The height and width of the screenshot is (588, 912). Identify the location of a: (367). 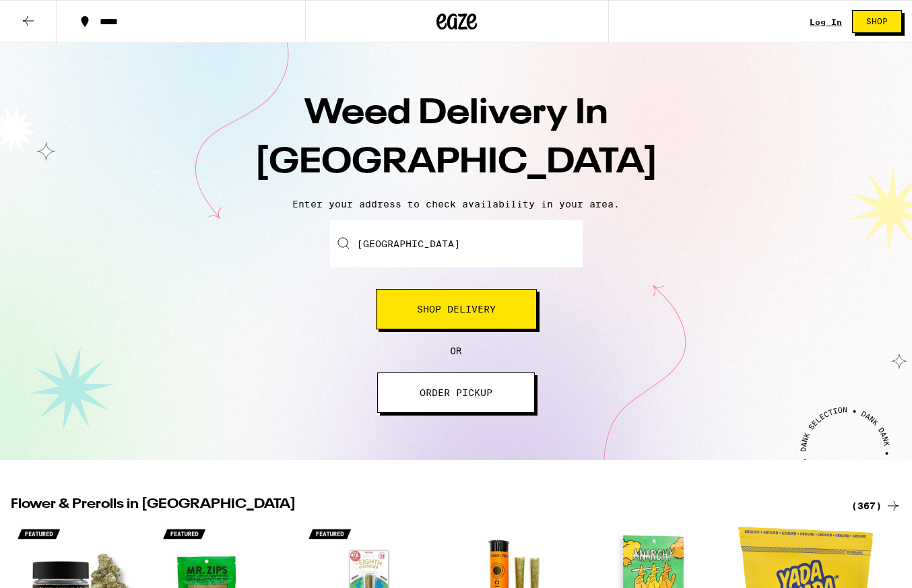
(876, 506).